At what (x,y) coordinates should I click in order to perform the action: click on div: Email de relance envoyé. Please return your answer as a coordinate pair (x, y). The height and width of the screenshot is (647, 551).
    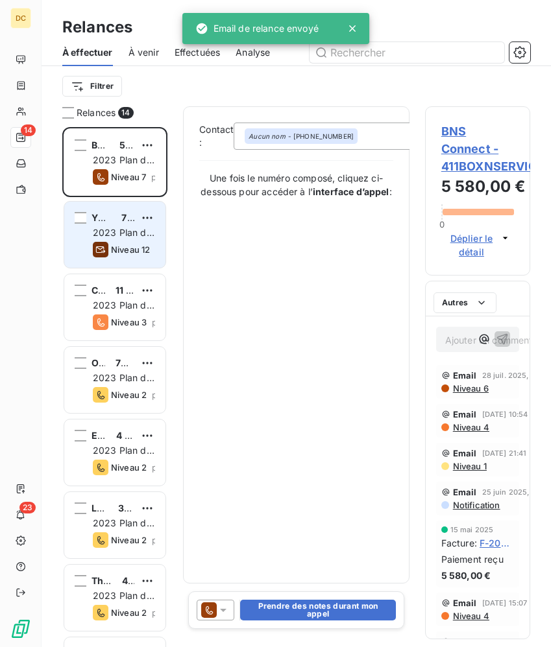
    Looking at the image, I should click on (257, 29).